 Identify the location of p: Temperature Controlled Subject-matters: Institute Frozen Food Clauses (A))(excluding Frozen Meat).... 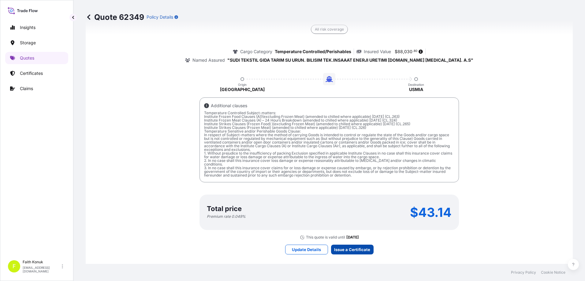
(329, 144).